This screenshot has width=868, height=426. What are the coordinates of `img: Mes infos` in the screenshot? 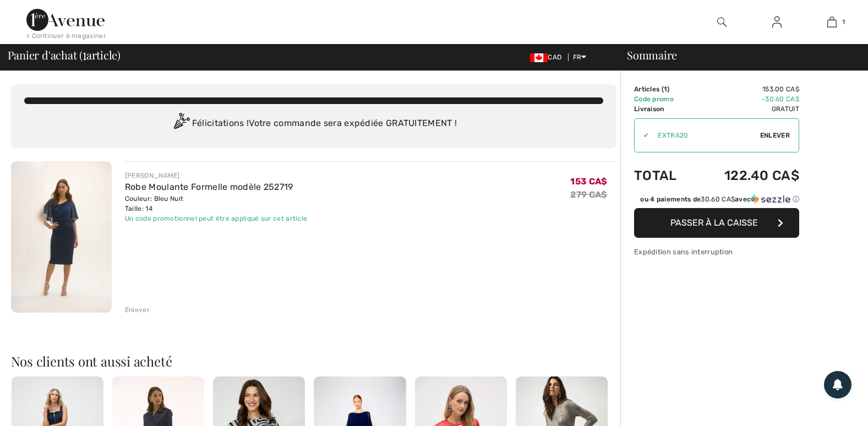 It's located at (776, 22).